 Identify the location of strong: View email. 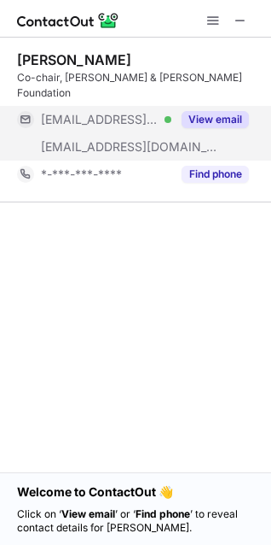
(88, 513).